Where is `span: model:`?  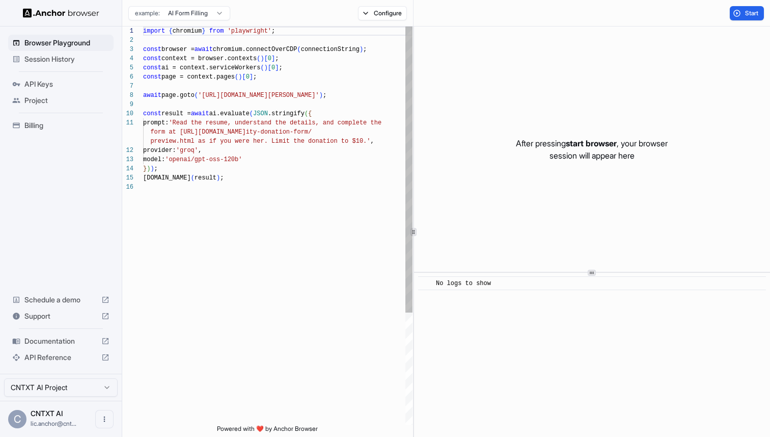
span: model: is located at coordinates (154, 159).